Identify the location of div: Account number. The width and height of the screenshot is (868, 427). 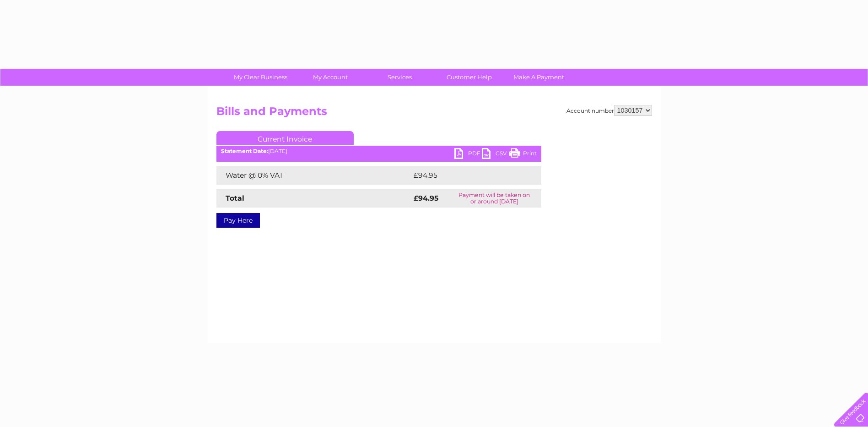
(608, 110).